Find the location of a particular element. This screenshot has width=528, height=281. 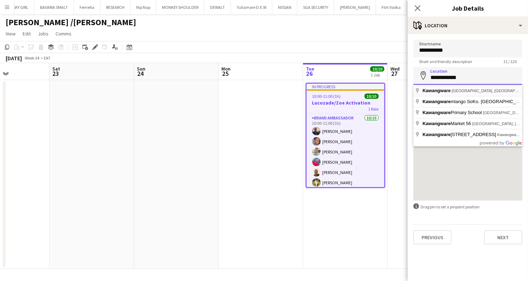

span: Tue is located at coordinates (310, 69).